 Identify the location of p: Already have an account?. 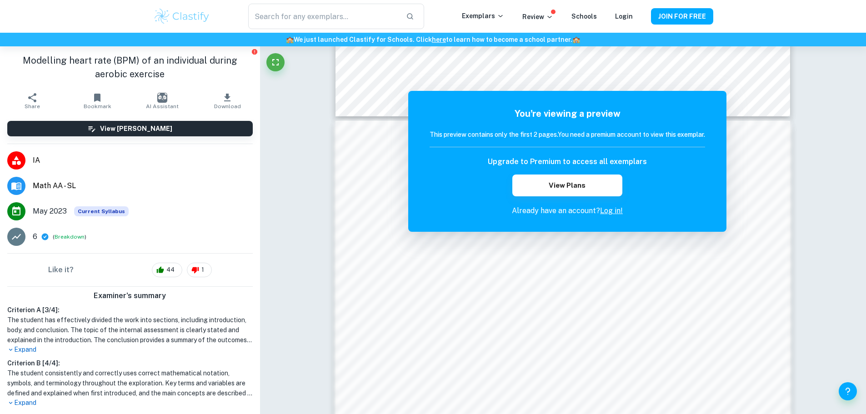
(567, 211).